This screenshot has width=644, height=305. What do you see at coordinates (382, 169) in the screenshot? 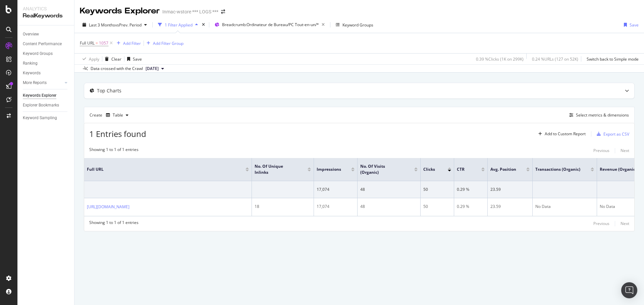
I see `span: No. of Visits (Organic)` at bounding box center [382, 169].